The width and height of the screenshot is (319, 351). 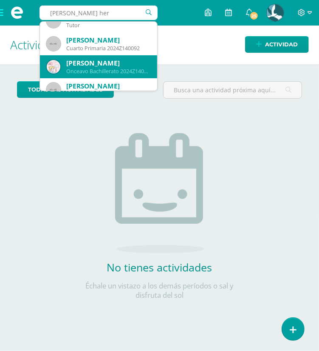 I want to click on div: Tutor, so click(x=108, y=25).